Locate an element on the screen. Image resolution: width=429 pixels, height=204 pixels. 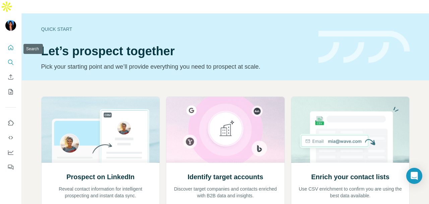
img: Prospect on LinkedIn is located at coordinates (101, 130).